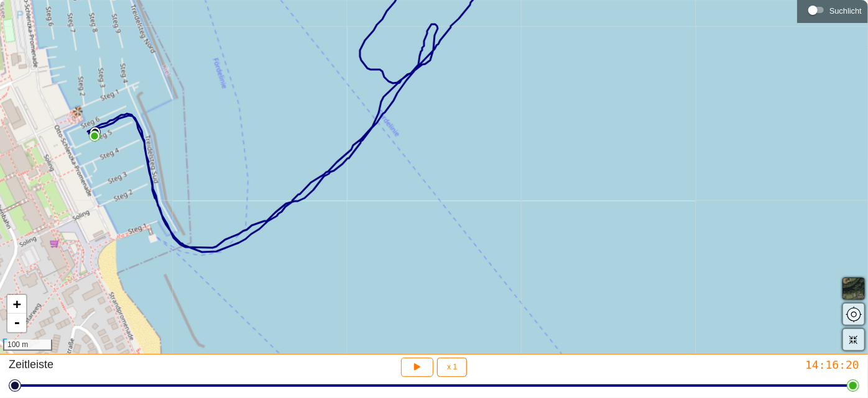 The width and height of the screenshot is (868, 398). I want to click on a: Vergrößern, so click(17, 305).